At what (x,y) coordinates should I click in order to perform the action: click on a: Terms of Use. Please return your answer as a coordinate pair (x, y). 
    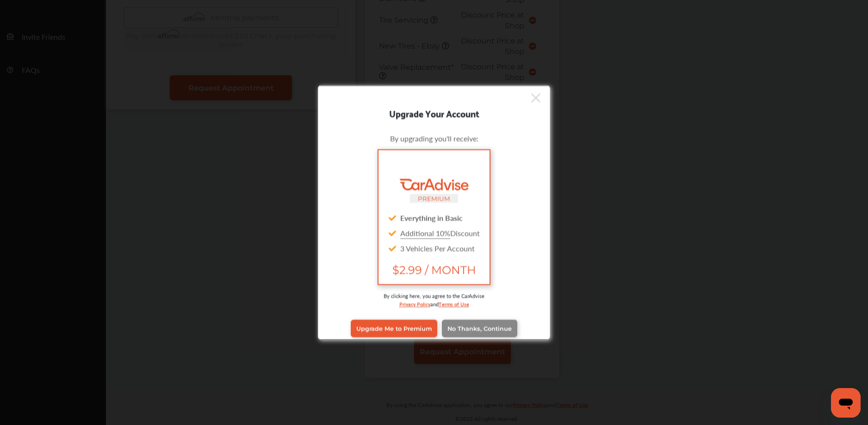
    Looking at the image, I should click on (453, 304).